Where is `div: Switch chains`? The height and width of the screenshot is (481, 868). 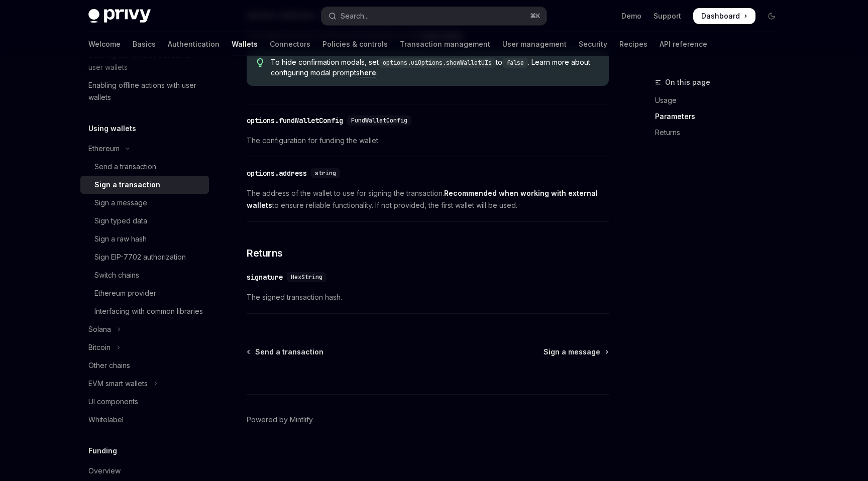
div: Switch chains is located at coordinates (116, 275).